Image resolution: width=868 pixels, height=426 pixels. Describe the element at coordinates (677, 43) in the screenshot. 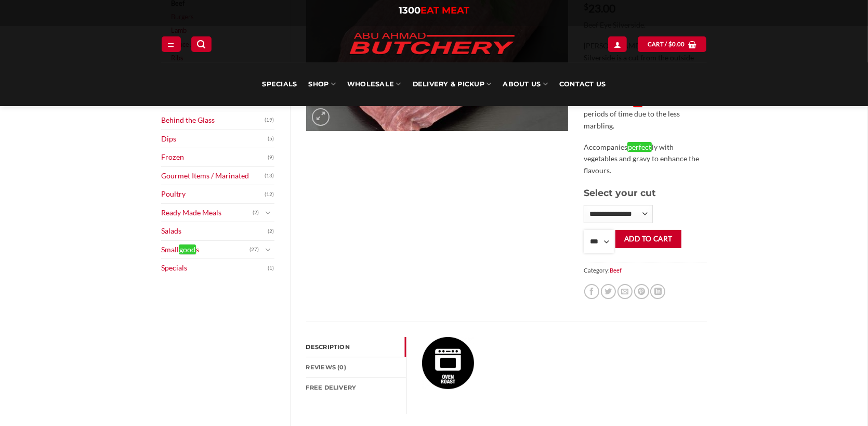

I see `bdi: 0.00` at that location.